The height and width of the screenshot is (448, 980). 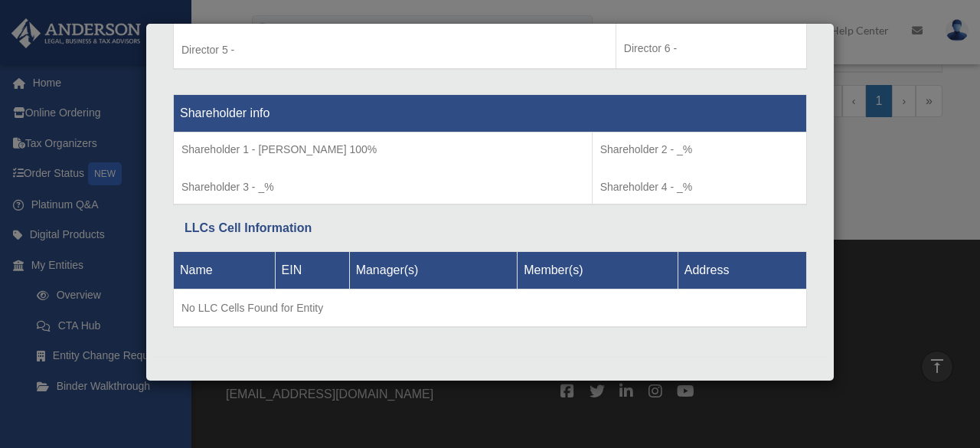 I want to click on td: No LLC Cells Found for Entity, so click(x=490, y=308).